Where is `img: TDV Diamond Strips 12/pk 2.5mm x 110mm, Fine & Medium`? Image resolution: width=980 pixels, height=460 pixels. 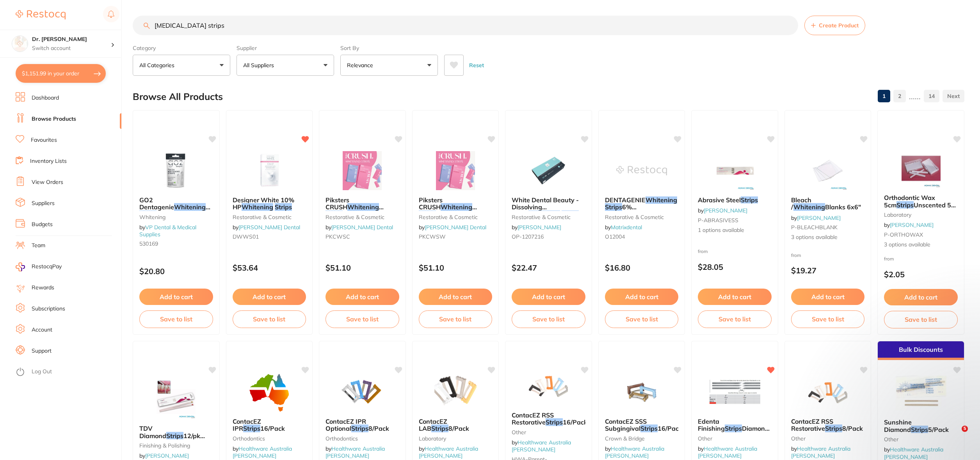
img: TDV Diamond Strips 12/pk 2.5mm x 110mm, Fine & Medium is located at coordinates (176, 398).